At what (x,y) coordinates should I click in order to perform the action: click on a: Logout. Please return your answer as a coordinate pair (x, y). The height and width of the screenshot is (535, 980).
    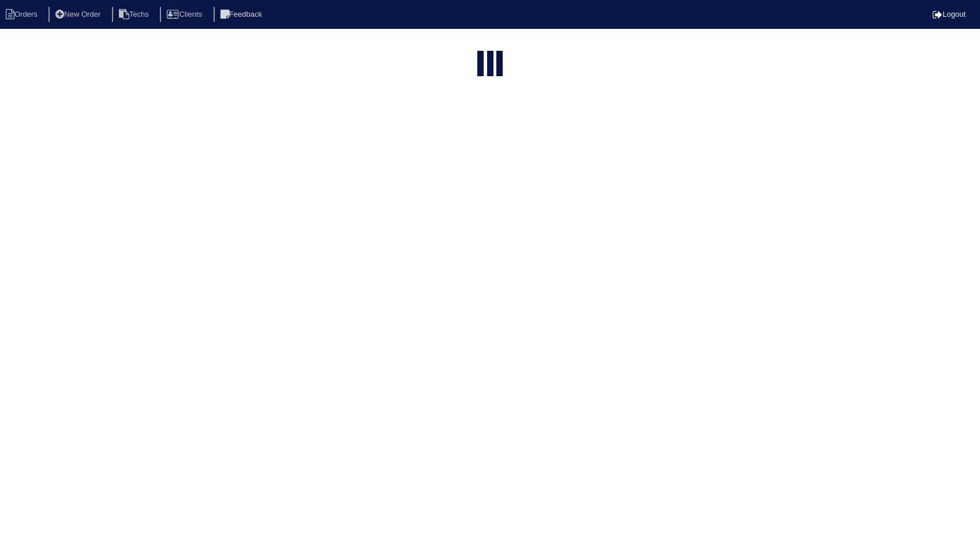
    Looking at the image, I should click on (949, 14).